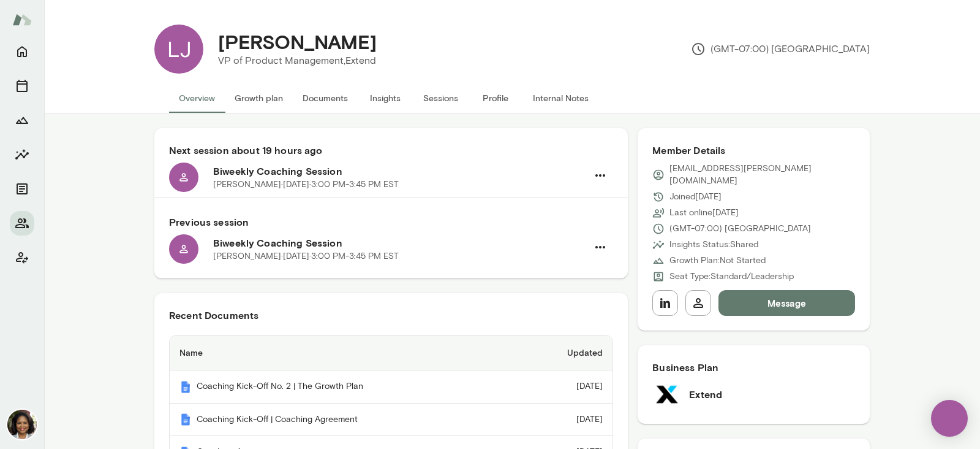 This screenshot has width=980, height=449. What do you see at coordinates (179, 49) in the screenshot?
I see `div: LJ` at bounding box center [179, 49].